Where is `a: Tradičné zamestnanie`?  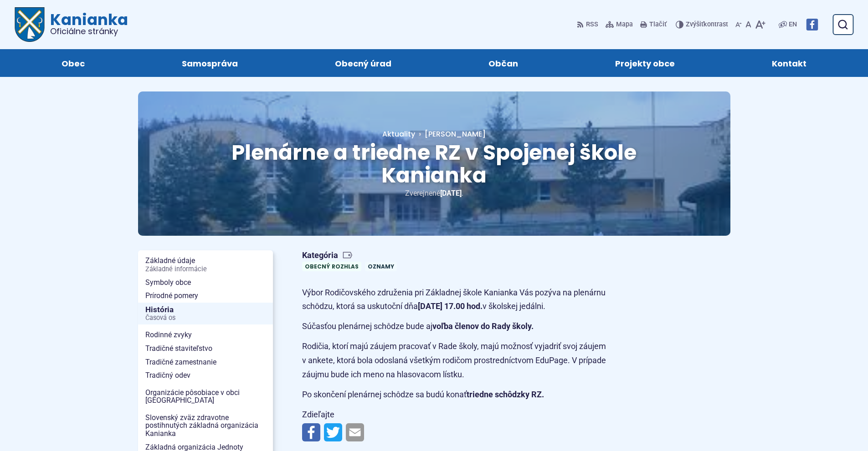
a: Tradičné zamestnanie is located at coordinates (205, 363).